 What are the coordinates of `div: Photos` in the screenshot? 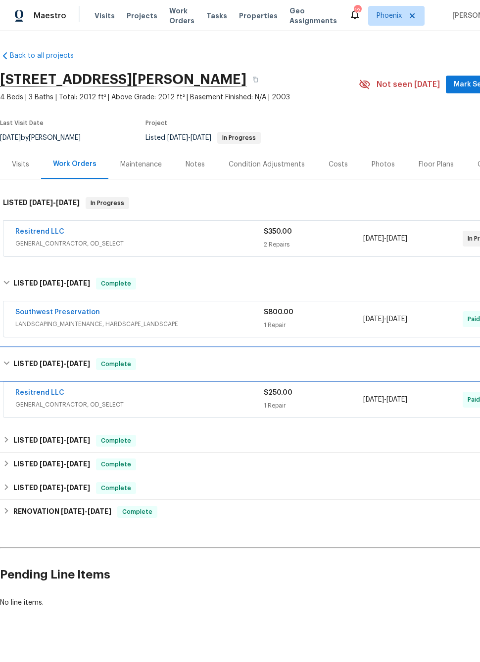 It's located at (383, 165).